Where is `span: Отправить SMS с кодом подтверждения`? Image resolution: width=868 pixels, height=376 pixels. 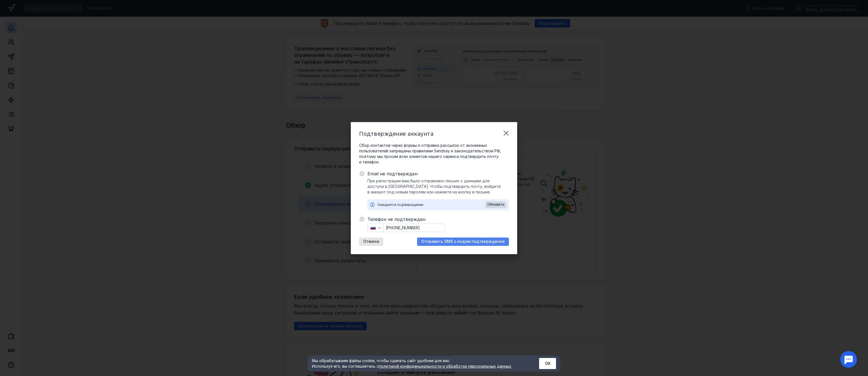
span: Отправить SMS с кодом подтверждения is located at coordinates (463, 241).